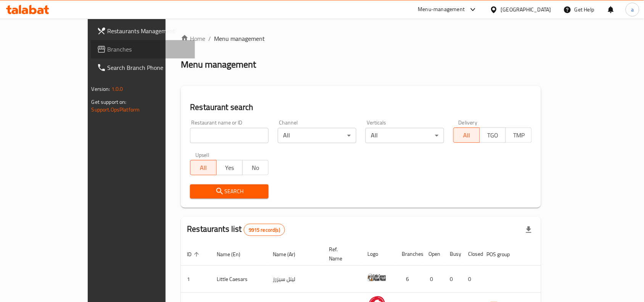 Image resolution: width=644 pixels, height=302 pixels. I want to click on span: 9915 record(s), so click(264, 230).